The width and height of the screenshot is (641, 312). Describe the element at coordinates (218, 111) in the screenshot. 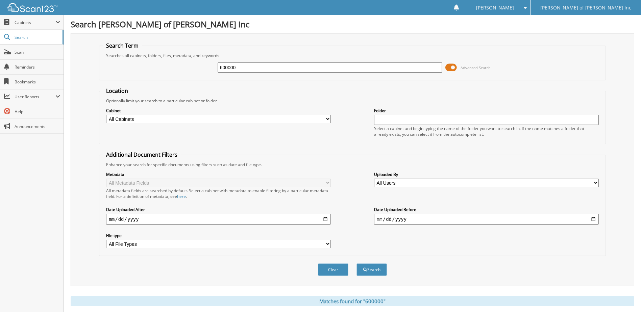

I see `label: Cabinet` at that location.